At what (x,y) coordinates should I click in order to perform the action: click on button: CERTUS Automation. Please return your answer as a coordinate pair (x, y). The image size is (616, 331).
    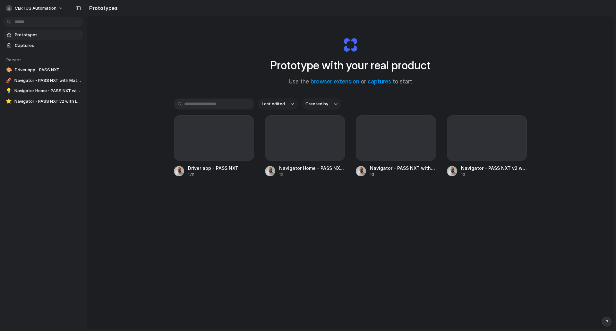
    Looking at the image, I should click on (35, 8).